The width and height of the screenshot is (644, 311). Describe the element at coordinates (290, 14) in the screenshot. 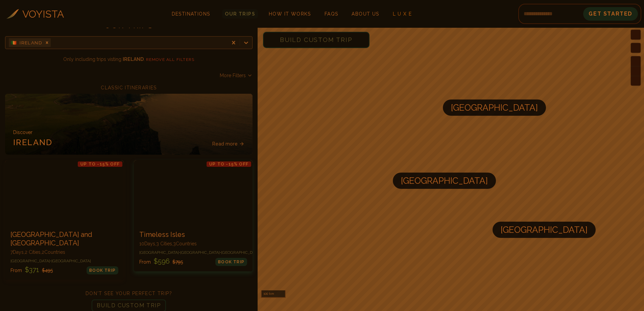

I see `span: How It Works` at that location.